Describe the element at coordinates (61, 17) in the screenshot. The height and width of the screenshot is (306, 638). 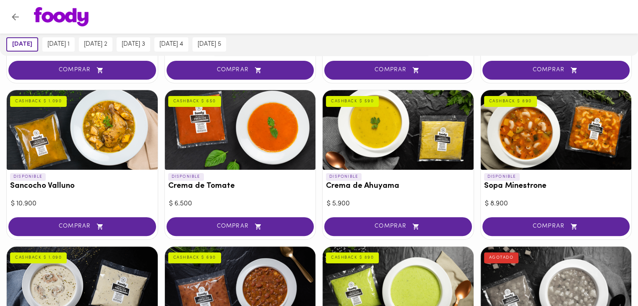
I see `img: logo.png` at that location.